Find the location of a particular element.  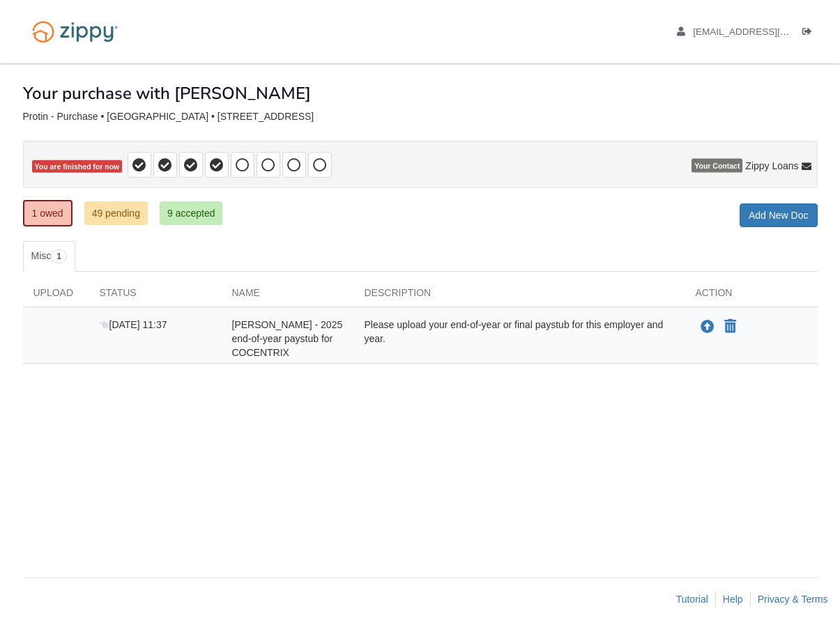

div: Action is located at coordinates (751, 296).